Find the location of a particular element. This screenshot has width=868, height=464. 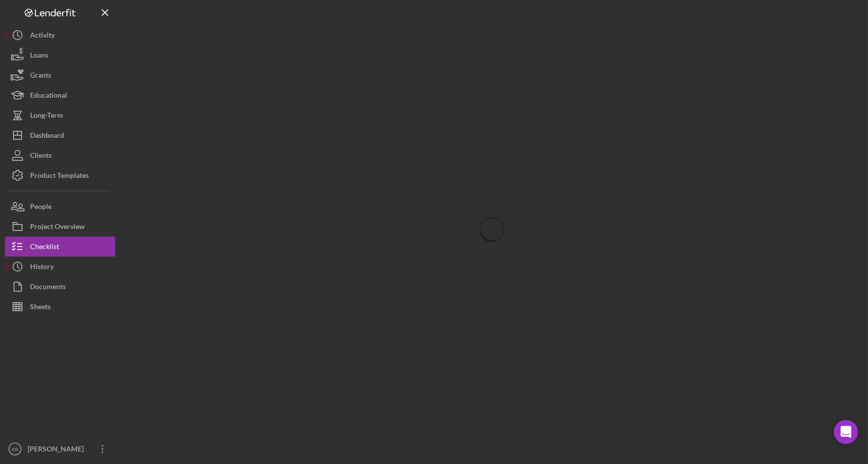

div: Sheets is located at coordinates (40, 307).